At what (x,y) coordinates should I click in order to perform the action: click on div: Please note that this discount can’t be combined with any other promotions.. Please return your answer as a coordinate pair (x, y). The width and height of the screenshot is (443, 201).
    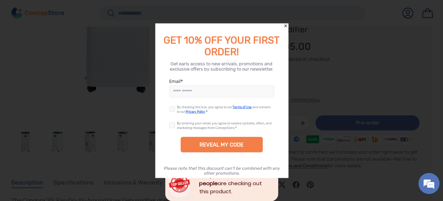
    Looking at the image, I should click on (221, 171).